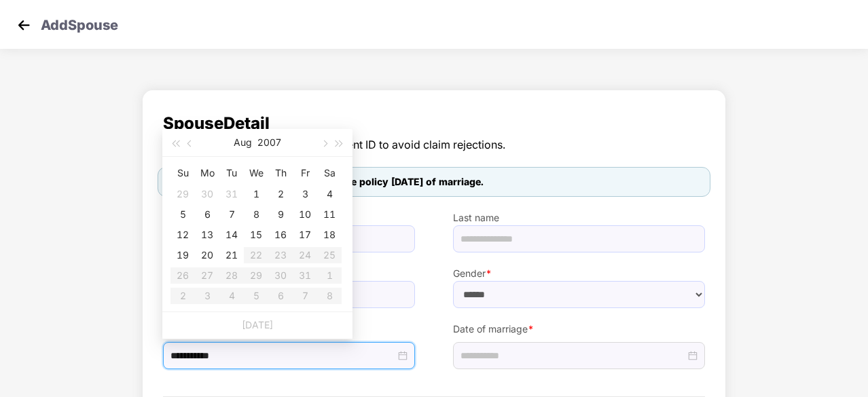 The width and height of the screenshot is (868, 397). Describe the element at coordinates (280, 194) in the screenshot. I see `td: 2007-08-02` at that location.